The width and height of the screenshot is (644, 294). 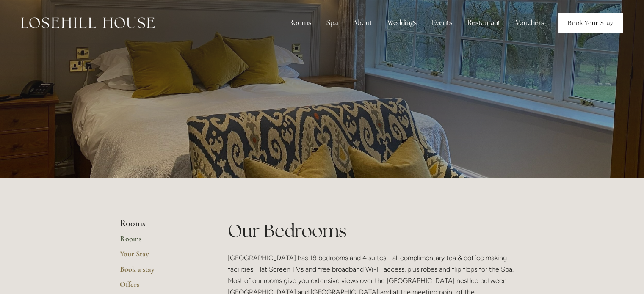 I want to click on div: Rooms, so click(x=300, y=23).